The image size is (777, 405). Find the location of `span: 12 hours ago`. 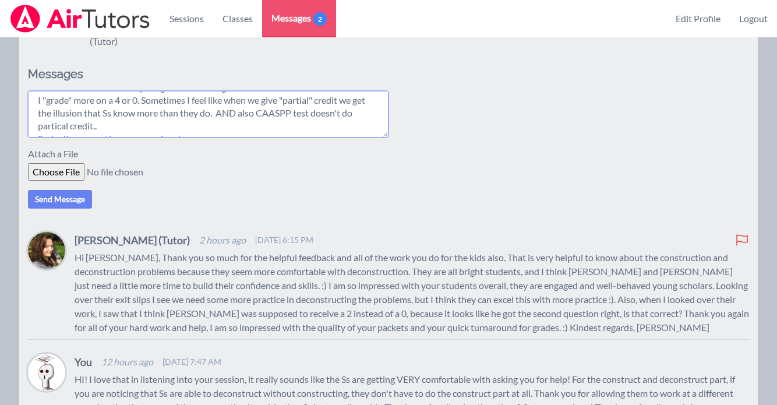

span: 12 hours ago is located at coordinates (127, 362).